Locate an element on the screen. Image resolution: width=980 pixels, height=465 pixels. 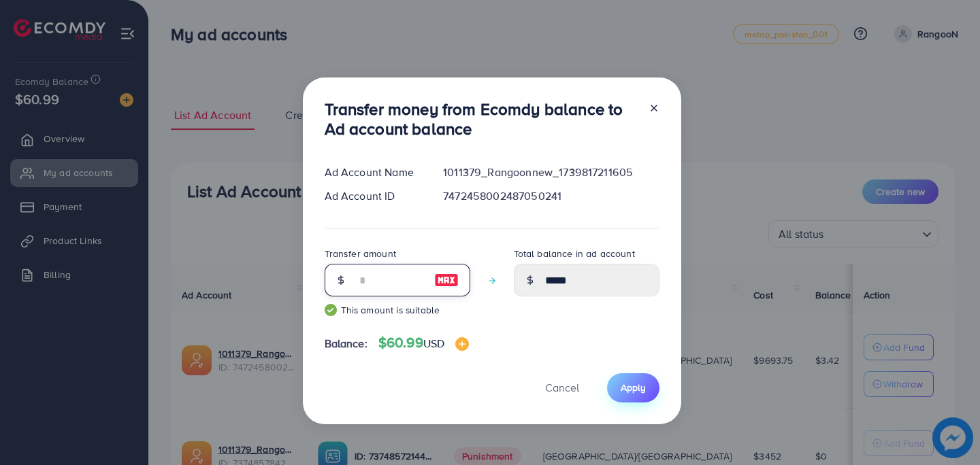
label: Total balance in ad account is located at coordinates (574, 254).